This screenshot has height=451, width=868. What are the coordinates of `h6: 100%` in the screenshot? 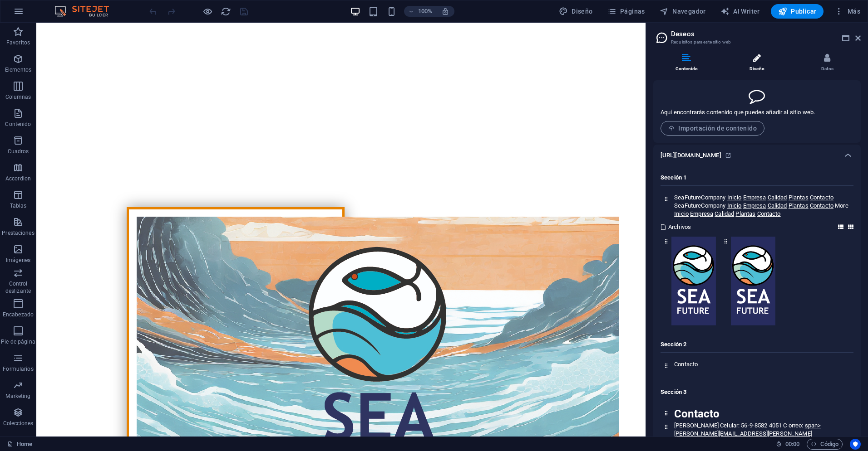 It's located at (424, 11).